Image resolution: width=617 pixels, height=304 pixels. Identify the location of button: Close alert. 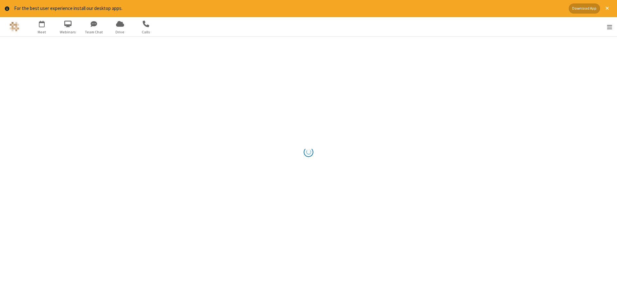
(607, 8).